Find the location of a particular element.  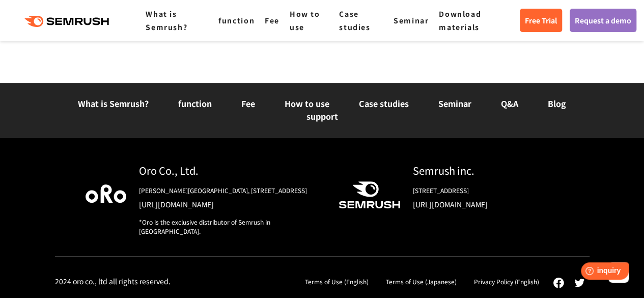

font: Download materials is located at coordinates (460, 20).